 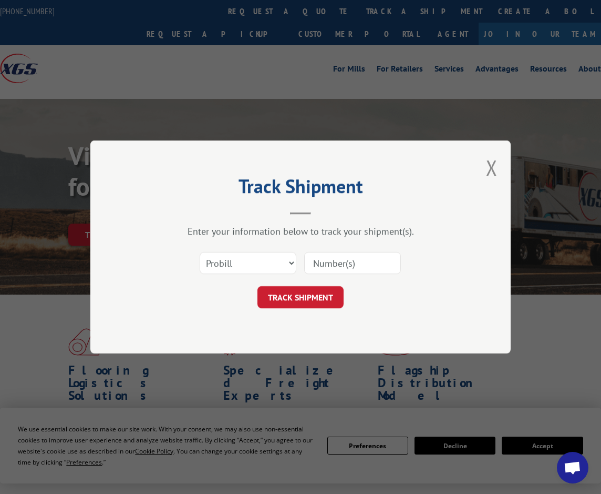 I want to click on div: Open chat, so click(x=573, y=467).